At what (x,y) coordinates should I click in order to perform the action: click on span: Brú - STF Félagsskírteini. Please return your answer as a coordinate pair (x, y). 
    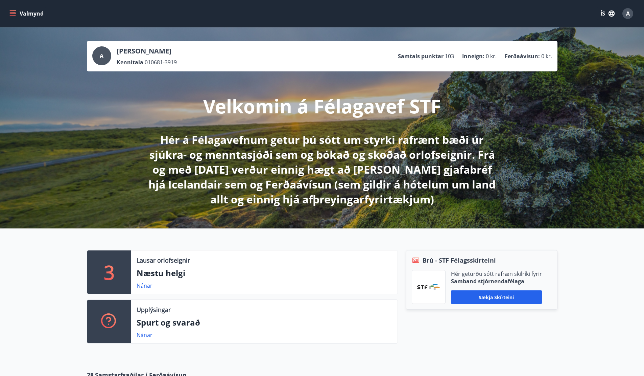
    Looking at the image, I should click on (459, 260).